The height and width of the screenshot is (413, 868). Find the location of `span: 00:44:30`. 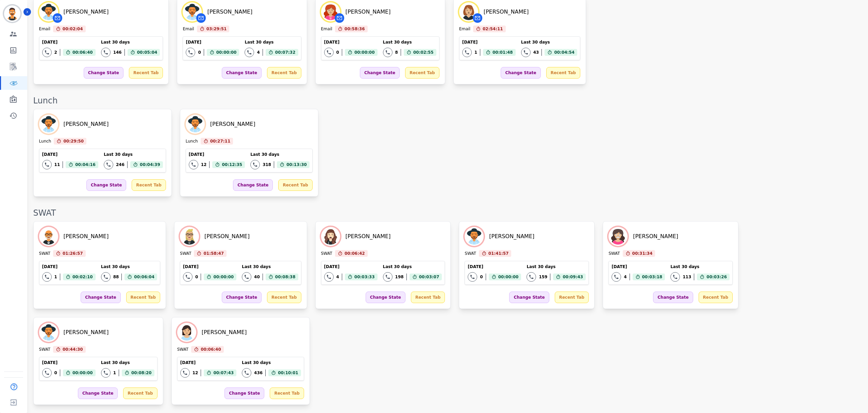

span: 00:44:30 is located at coordinates (73, 350).